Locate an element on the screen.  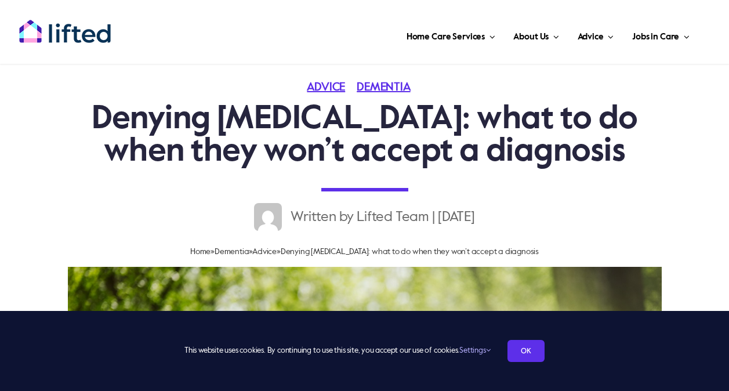
a: lifted-logo is located at coordinates (65, 25).